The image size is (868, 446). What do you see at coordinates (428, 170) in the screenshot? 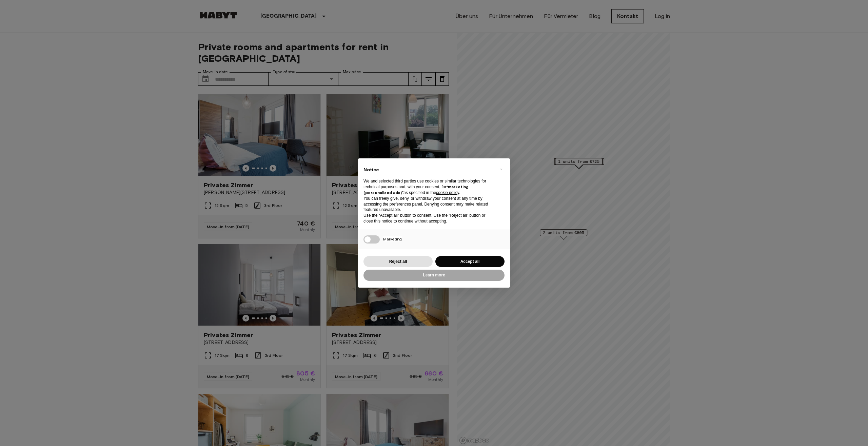
I see `h2: Notice` at bounding box center [428, 170].